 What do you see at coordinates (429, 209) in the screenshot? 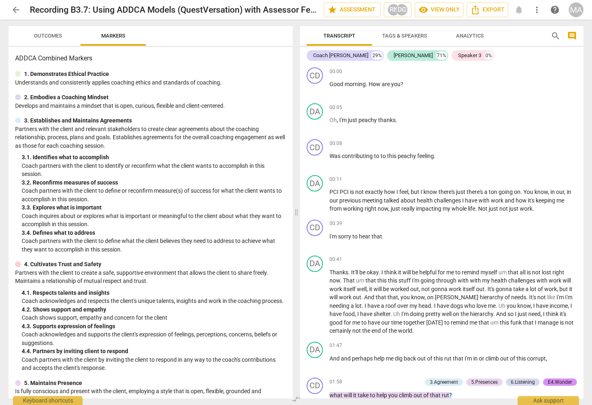
I see `span: impacting` at bounding box center [429, 209].